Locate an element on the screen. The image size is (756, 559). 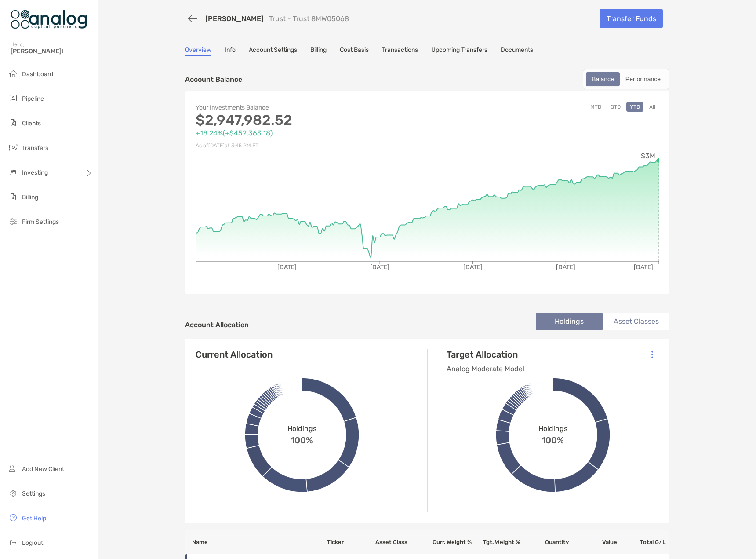
div: Performance is located at coordinates (643, 79).